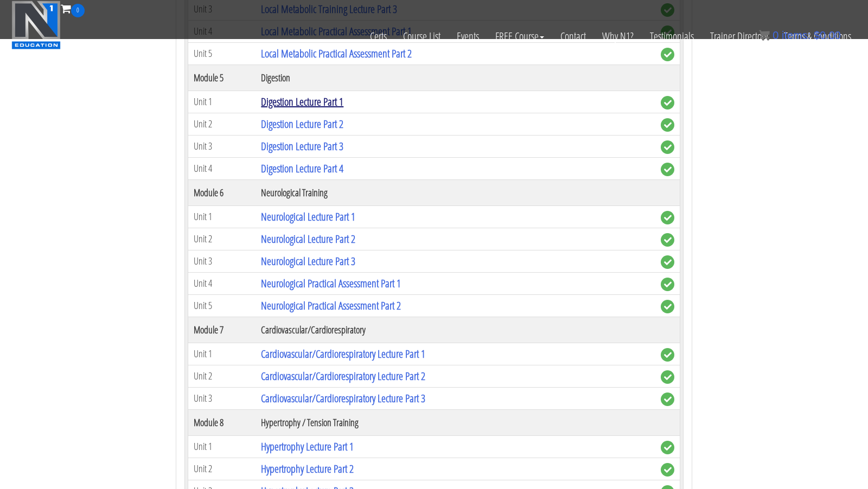 The width and height of the screenshot is (868, 489). Describe the element at coordinates (574, 37) in the screenshot. I see `a: Contact` at that location.